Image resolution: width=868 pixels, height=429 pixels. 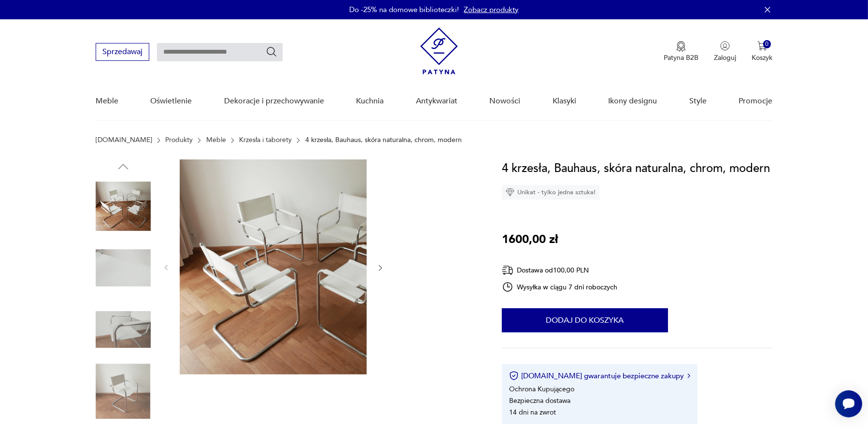 I want to click on a: Ikony designu, so click(x=632, y=101).